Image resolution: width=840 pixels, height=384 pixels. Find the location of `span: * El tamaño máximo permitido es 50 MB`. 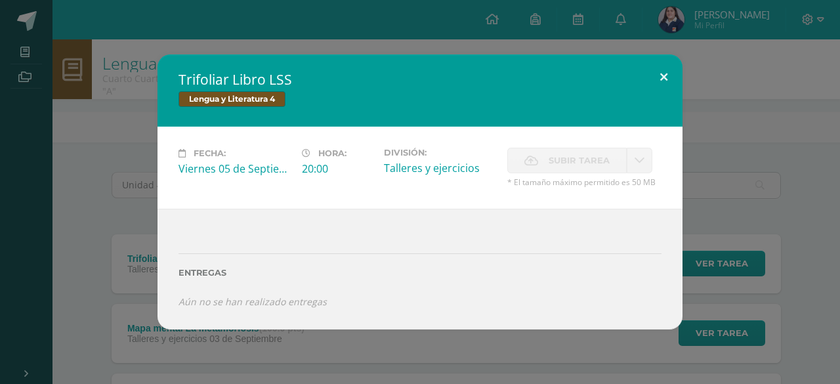

span: * El tamaño máximo permitido es 50 MB is located at coordinates (584, 182).